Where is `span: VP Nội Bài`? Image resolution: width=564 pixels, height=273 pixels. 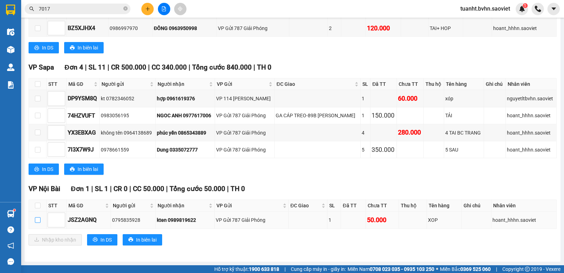 span: VP Nội Bài is located at coordinates (44, 188).